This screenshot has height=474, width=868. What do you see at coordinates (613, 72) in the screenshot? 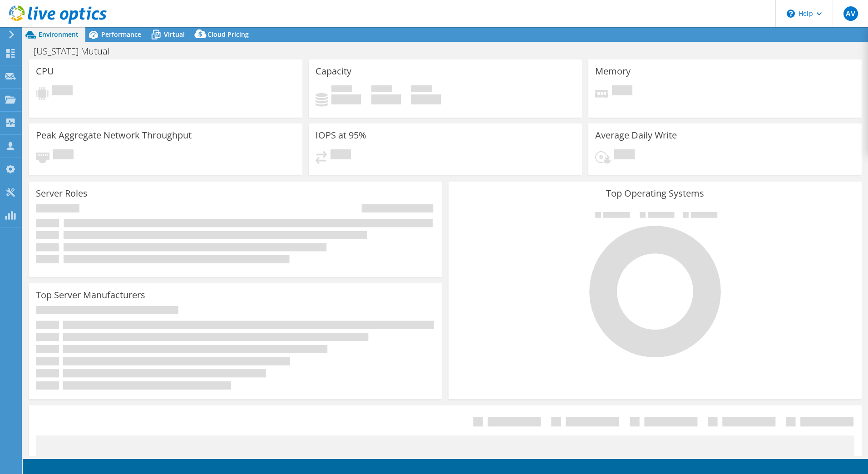
I see `h3: Memory` at bounding box center [613, 72].